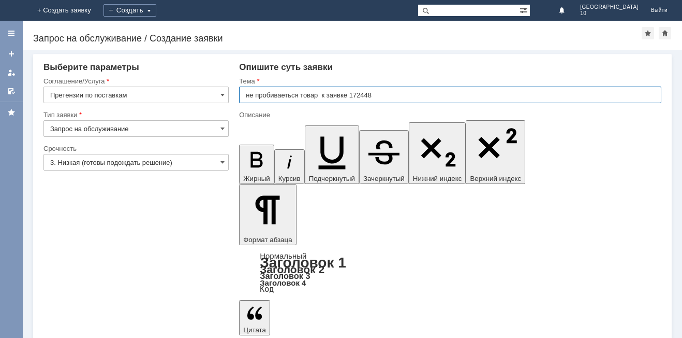 The image size is (682, 338). Describe the element at coordinates (384, 178) in the screenshot. I see `span: Зачеркнутый` at that location.